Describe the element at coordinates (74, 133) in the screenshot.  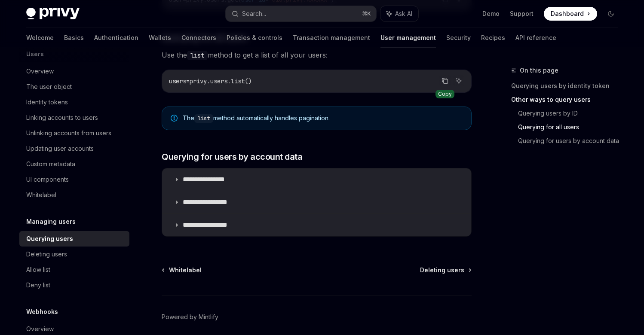
I see `a: Unlinking accounts from users` at that location.